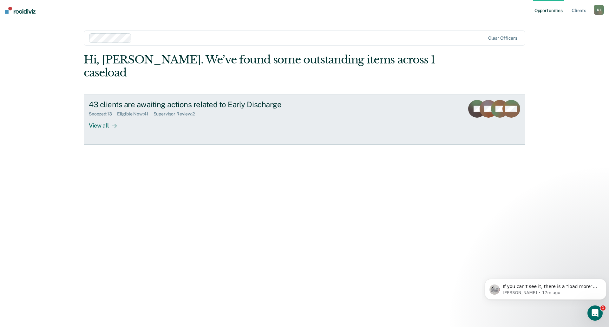  I want to click on div: K J, so click(599, 10).